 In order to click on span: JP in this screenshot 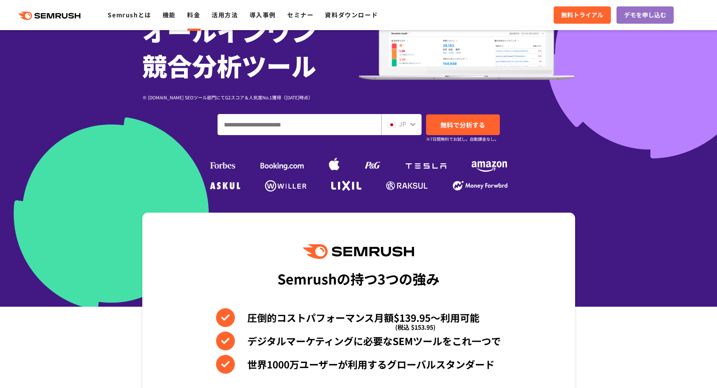, I will do `click(402, 124)`.